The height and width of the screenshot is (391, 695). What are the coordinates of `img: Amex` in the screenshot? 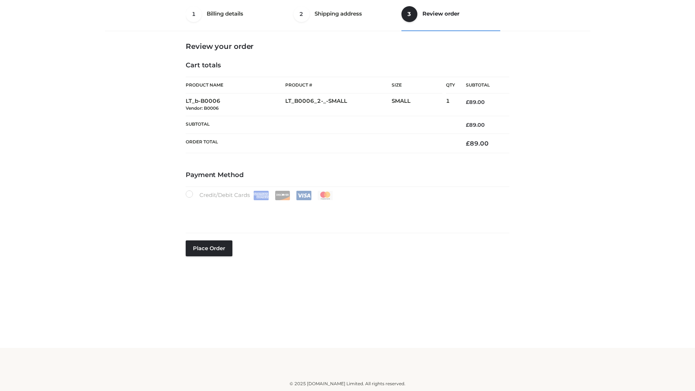 It's located at (261, 195).